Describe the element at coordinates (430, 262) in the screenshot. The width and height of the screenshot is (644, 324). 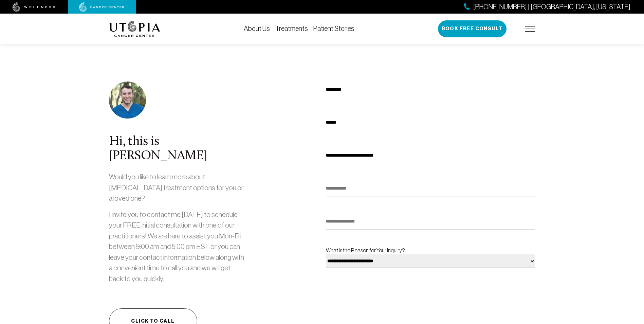
I see `label: What Is the Reason for Your Inquiry?` at that location.